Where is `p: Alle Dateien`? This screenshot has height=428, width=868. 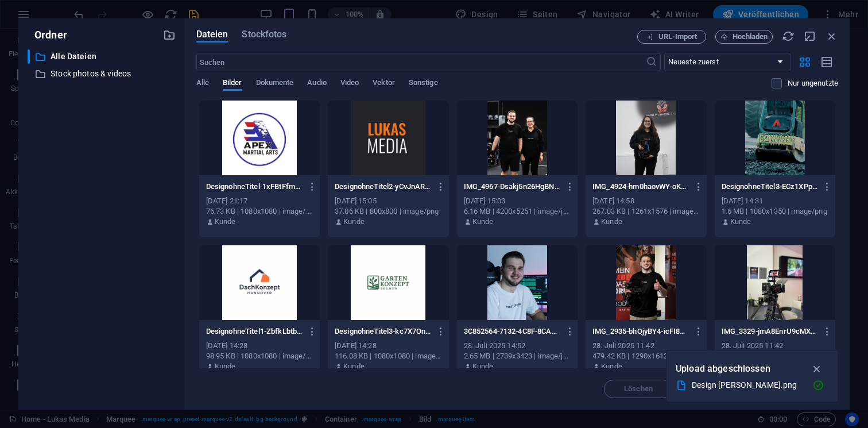 p: Alle Dateien is located at coordinates (102, 56).